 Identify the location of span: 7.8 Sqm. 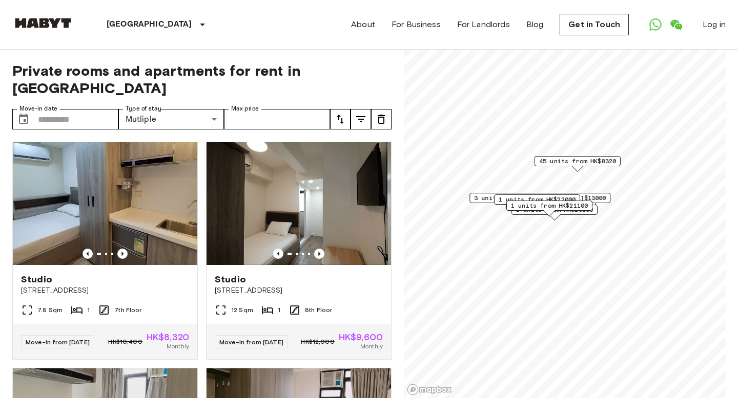
(50, 310).